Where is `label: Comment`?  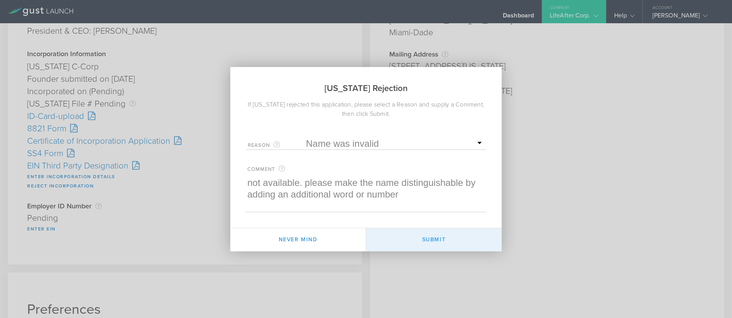 label: Comment is located at coordinates (276, 169).